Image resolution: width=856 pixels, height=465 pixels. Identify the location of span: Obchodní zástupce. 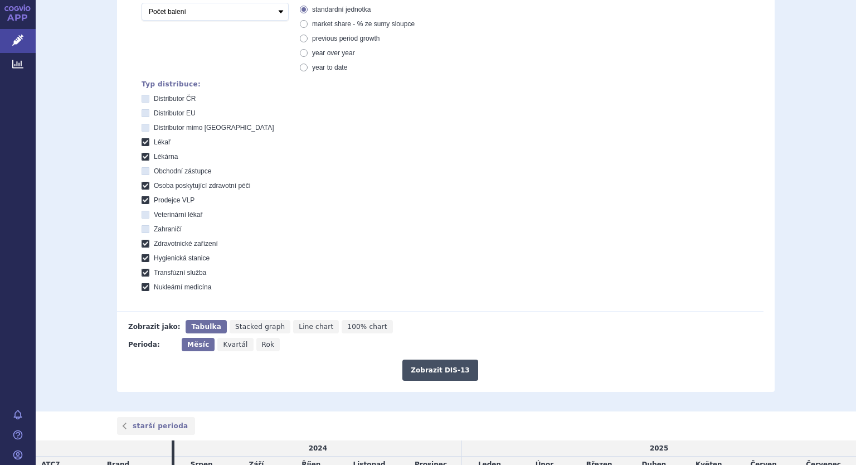
(182, 171).